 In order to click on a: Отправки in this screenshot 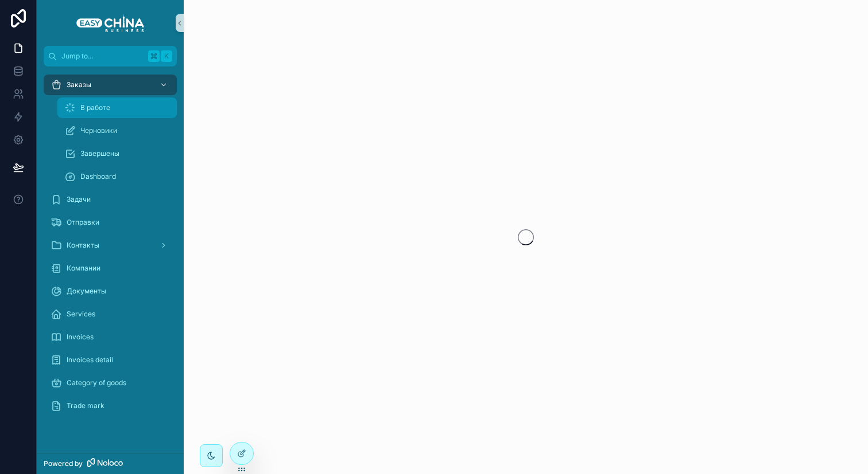, I will do `click(111, 222)`.